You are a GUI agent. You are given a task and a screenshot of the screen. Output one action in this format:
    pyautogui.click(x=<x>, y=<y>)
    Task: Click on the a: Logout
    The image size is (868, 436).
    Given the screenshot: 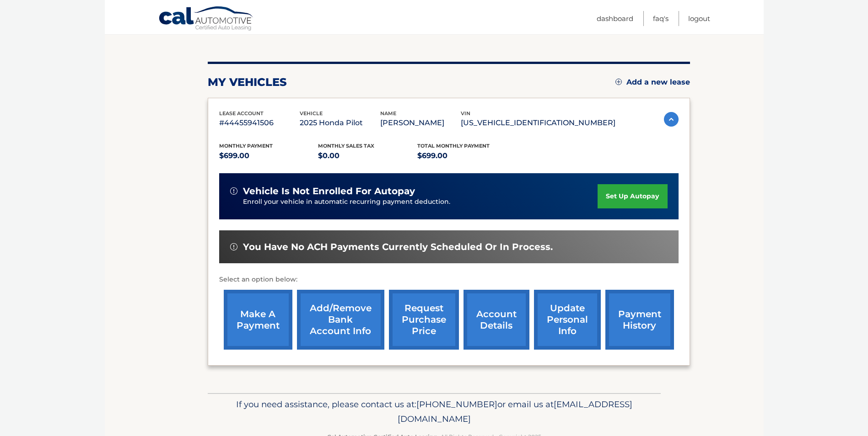 What is the action you would take?
    pyautogui.click(x=699, y=18)
    